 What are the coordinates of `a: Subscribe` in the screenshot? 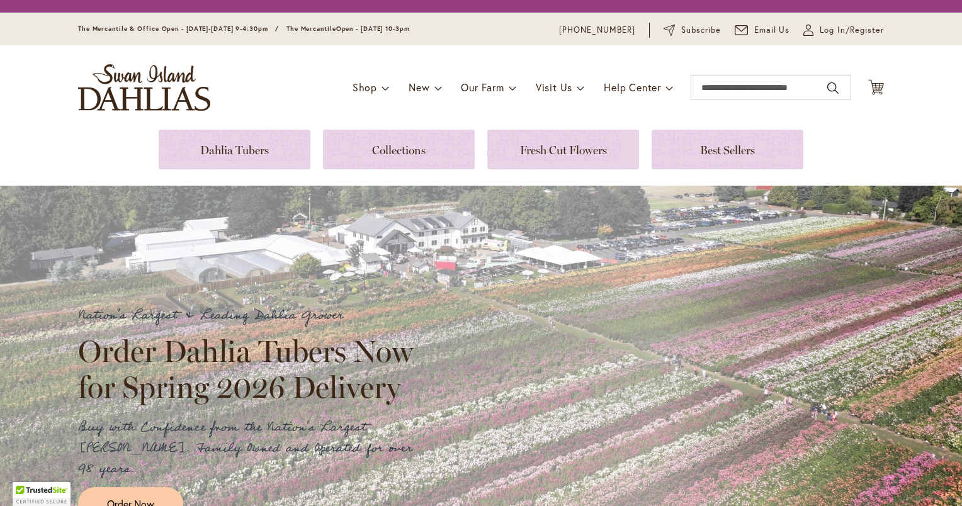 It's located at (692, 30).